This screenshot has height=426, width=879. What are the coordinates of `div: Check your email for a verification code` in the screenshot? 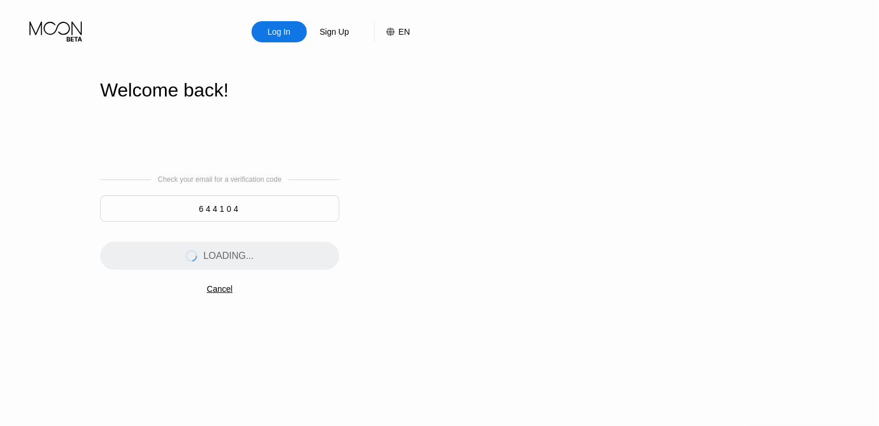 It's located at (220, 180).